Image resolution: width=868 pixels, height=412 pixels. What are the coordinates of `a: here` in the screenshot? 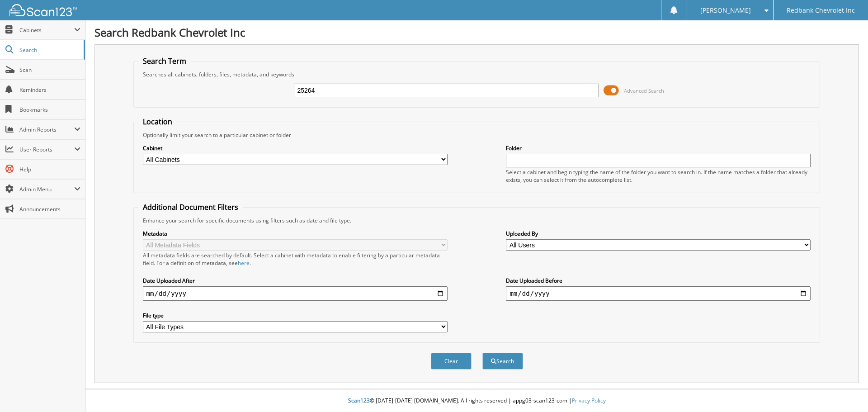 It's located at (244, 263).